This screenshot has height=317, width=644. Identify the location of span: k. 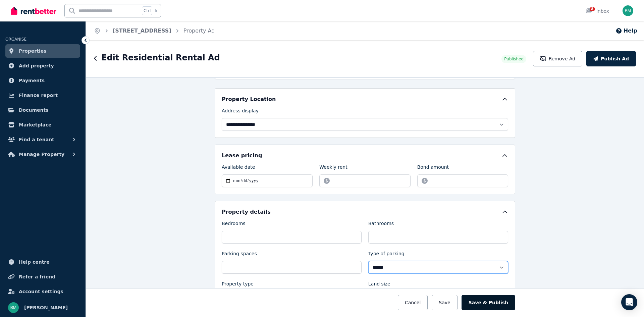
(156, 11).